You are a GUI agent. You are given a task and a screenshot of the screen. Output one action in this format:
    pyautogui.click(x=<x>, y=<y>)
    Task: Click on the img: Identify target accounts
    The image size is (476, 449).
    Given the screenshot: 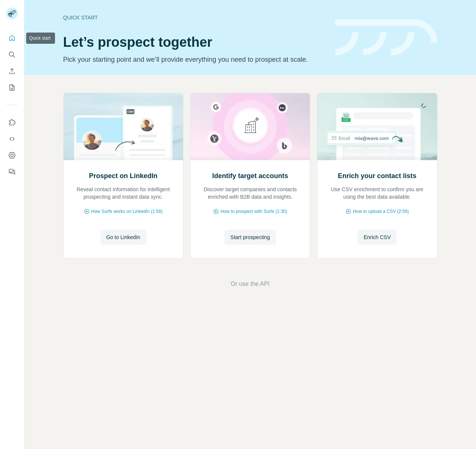 What is the action you would take?
    pyautogui.click(x=250, y=126)
    